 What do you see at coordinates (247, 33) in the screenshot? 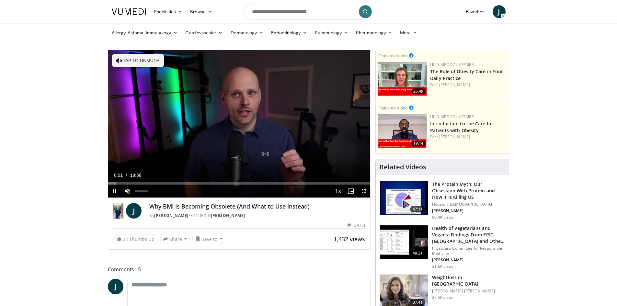
I see `a: Dermatology` at bounding box center [247, 33].